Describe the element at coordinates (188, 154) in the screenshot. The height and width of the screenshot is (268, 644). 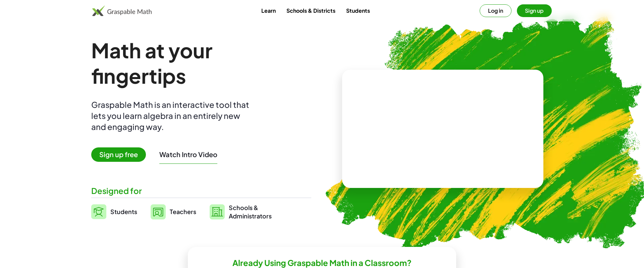
I see `button: Watch Intro Video` at that location.